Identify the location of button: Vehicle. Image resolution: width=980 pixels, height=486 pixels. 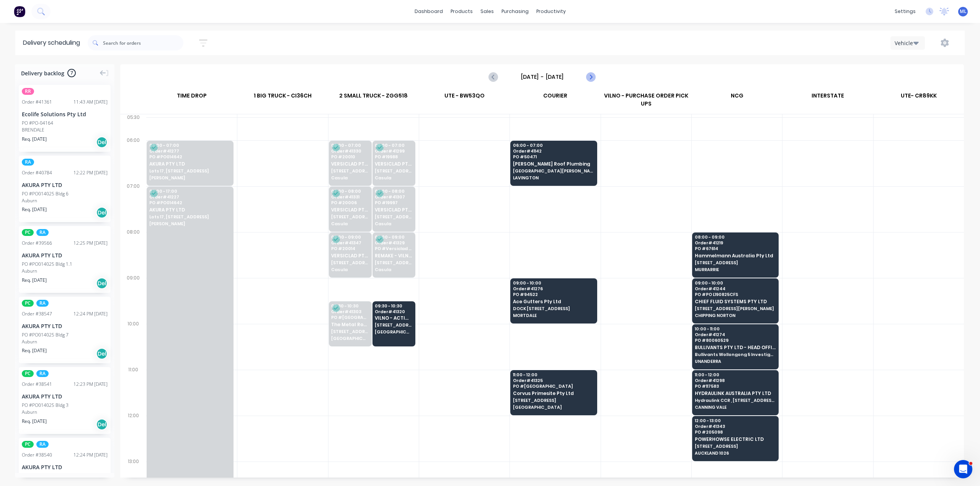
(907, 43).